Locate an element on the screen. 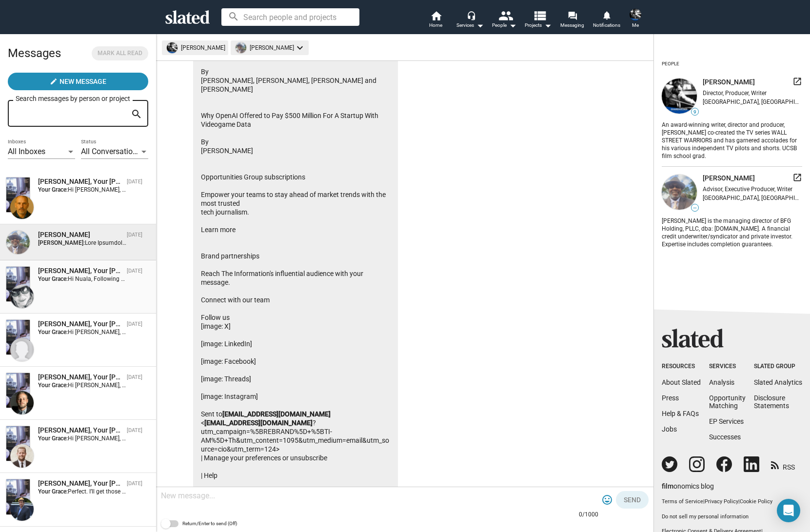 The width and height of the screenshot is (810, 532). span: film is located at coordinates (668, 486).